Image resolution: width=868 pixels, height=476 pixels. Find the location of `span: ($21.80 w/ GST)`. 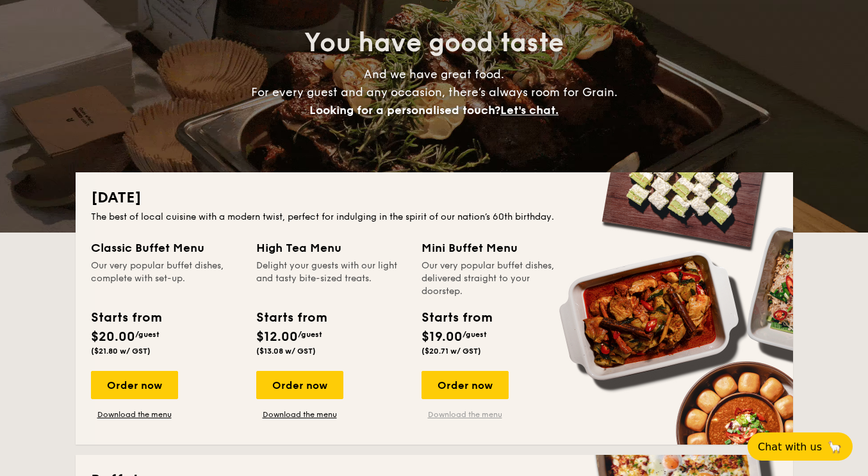

span: ($21.80 w/ GST) is located at coordinates (121, 351).